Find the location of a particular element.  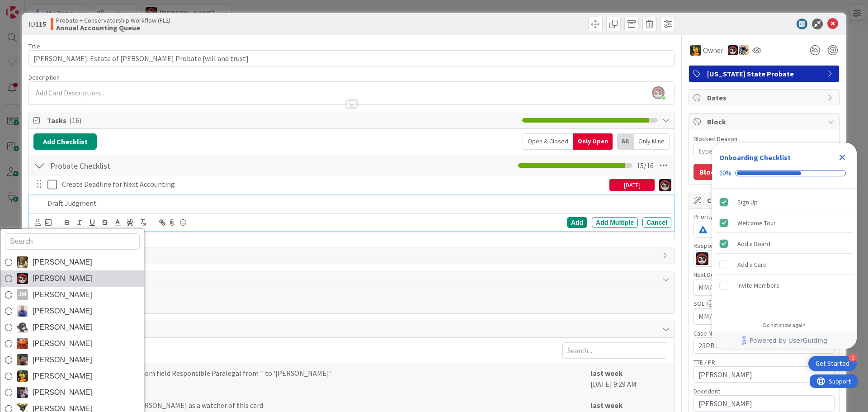

div: Sign Up is complete. is located at coordinates (785, 203).